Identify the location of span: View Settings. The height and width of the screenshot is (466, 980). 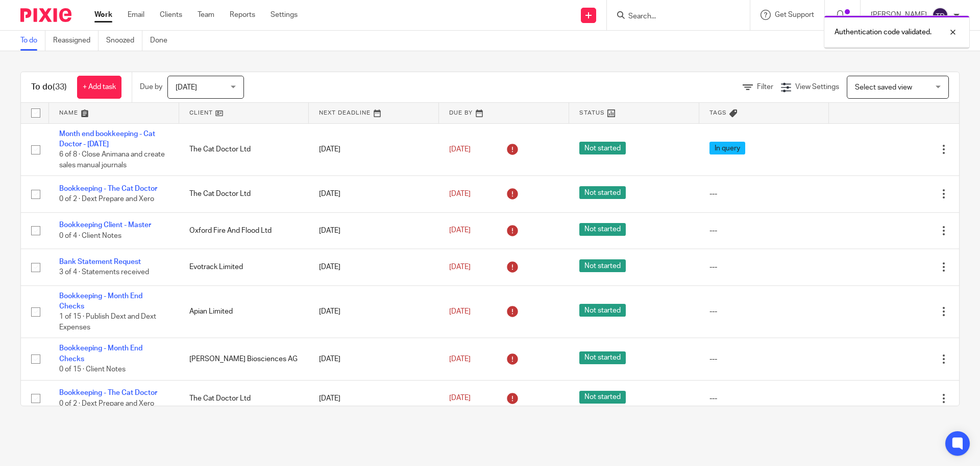
(817, 87).